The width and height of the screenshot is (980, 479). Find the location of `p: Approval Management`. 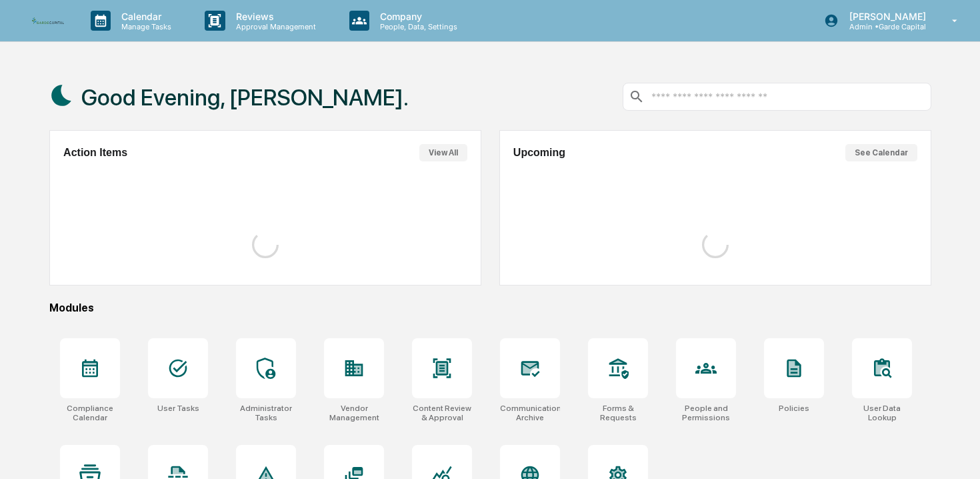

p: Approval Management is located at coordinates (274, 26).